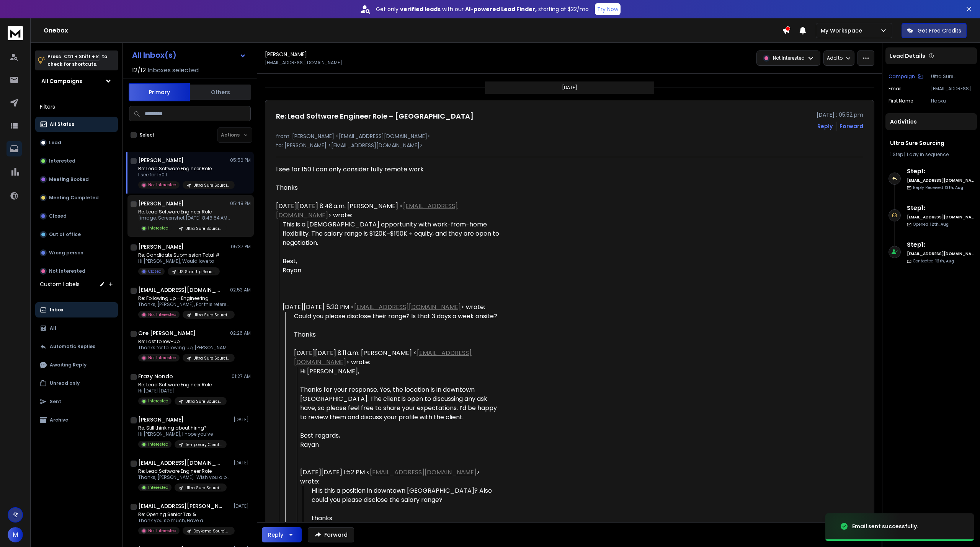 This screenshot has width=980, height=547. What do you see at coordinates (77, 235) in the screenshot?
I see `button: Out of office` at bounding box center [77, 235].